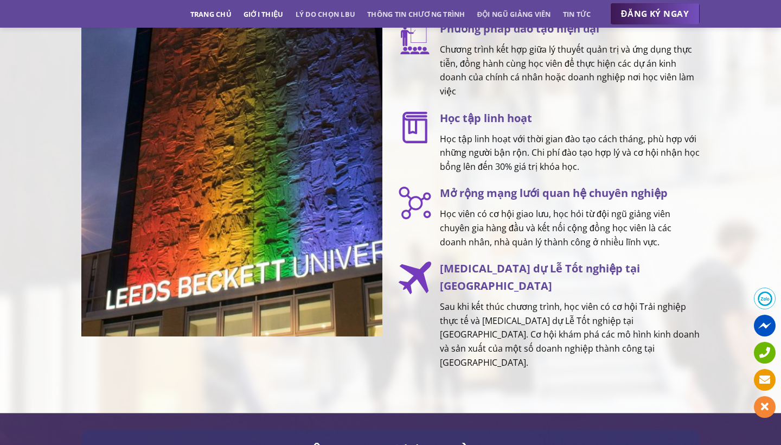 This screenshot has height=445, width=781. Describe the element at coordinates (569, 228) in the screenshot. I see `p: Học viên có cơ hội giao lưu, học hỏi từ đội ngũ giảng viên chuyên gia hàng đầu và kết nối cộng đồ...` at that location.